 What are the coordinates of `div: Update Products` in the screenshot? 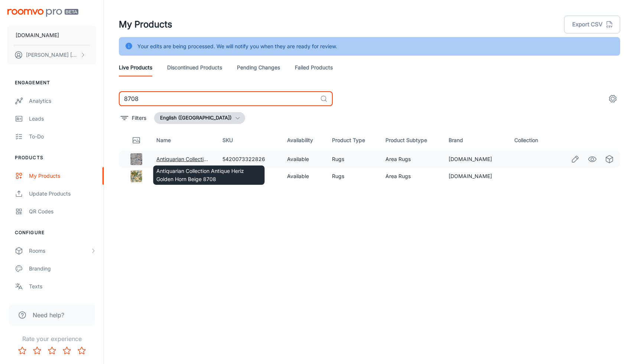 It's located at (62, 194).